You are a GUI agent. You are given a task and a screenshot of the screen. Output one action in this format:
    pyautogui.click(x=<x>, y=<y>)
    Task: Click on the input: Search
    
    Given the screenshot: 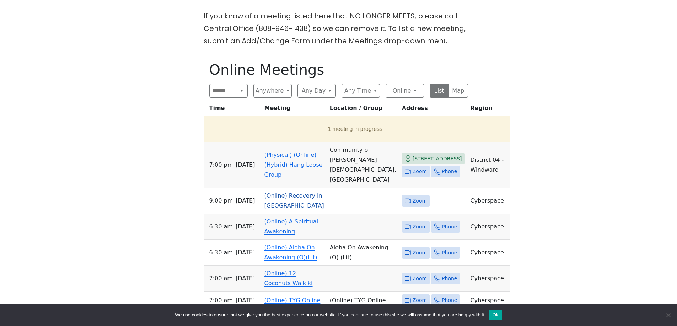 What is the action you would take?
    pyautogui.click(x=223, y=91)
    